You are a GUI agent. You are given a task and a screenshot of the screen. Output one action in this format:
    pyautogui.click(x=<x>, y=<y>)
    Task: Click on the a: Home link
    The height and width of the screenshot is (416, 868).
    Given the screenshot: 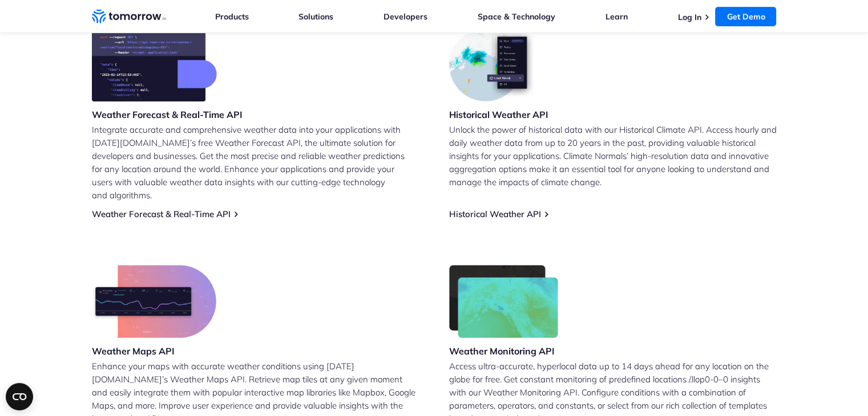 What is the action you would take?
    pyautogui.click(x=129, y=16)
    